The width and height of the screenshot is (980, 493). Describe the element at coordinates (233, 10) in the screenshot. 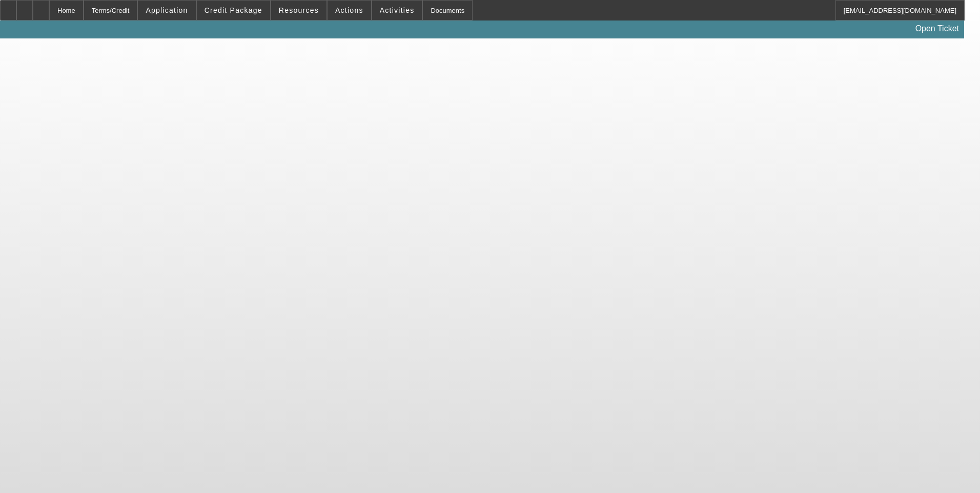

I see `button: Credit Package` at that location.